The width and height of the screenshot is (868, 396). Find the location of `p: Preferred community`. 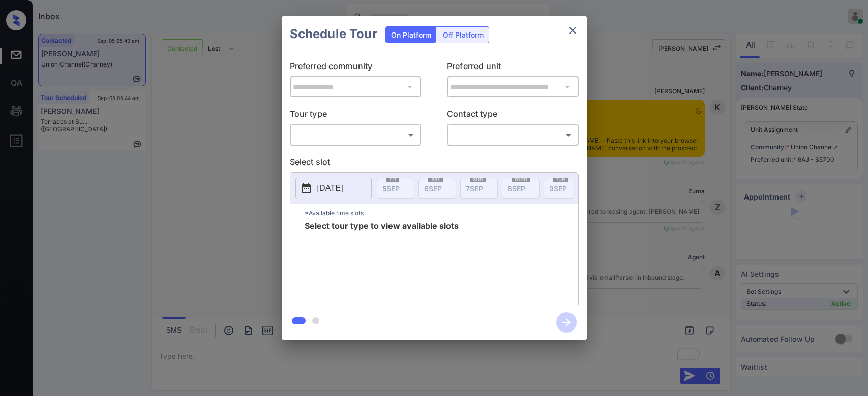

p: Preferred community is located at coordinates (356, 68).